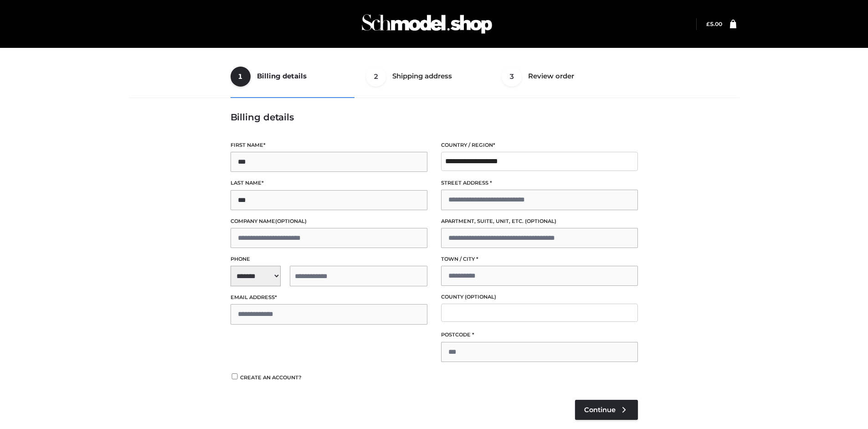  What do you see at coordinates (540, 221) in the screenshot?
I see `label: Apartment, suite, unit, etc.` at bounding box center [540, 221].